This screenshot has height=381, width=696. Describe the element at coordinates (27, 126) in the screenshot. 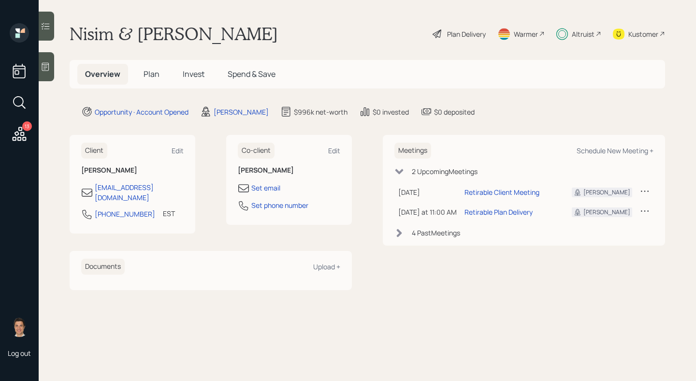

I see `div: 13` at that location.